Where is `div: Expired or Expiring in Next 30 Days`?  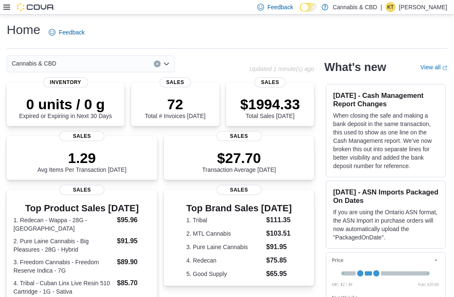 div: Expired or Expiring in Next 30 Days is located at coordinates (65, 108).